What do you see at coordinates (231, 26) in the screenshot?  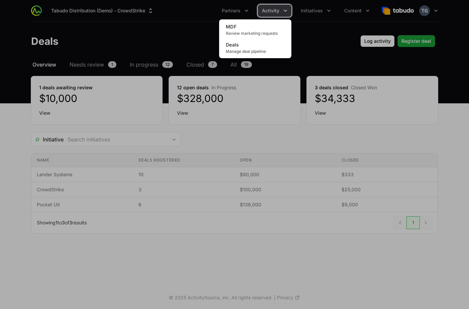 I see `span: MDF` at bounding box center [231, 26].